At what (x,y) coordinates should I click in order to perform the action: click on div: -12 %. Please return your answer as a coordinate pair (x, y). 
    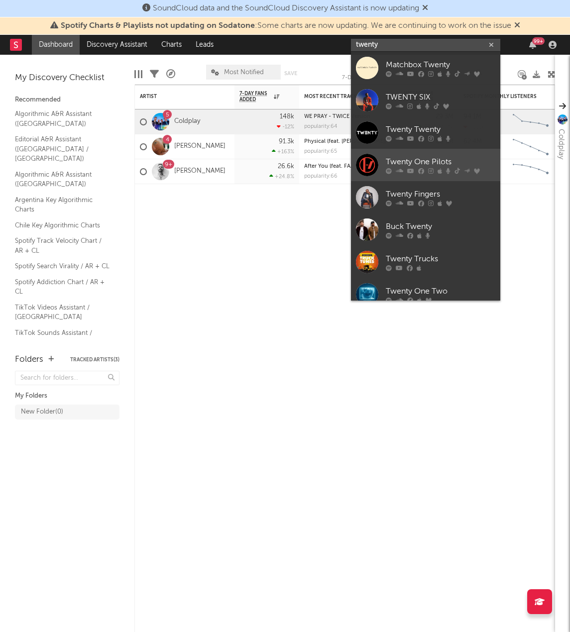
    Looking at the image, I should click on (285, 126).